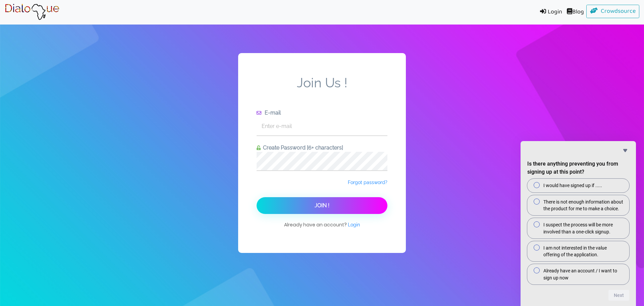  What do you see at coordinates (322, 205) in the screenshot?
I see `span: Join !` at bounding box center [322, 205].